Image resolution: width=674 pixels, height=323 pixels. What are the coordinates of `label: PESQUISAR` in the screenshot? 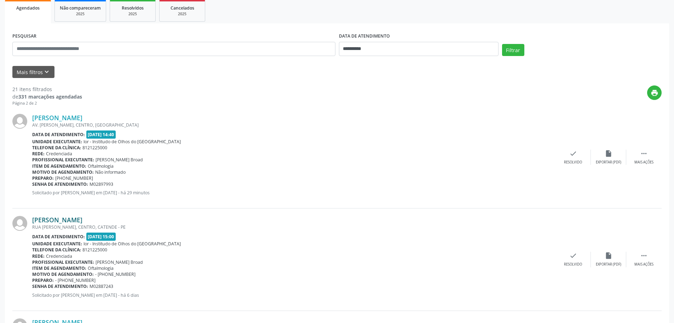 It's located at (24, 36).